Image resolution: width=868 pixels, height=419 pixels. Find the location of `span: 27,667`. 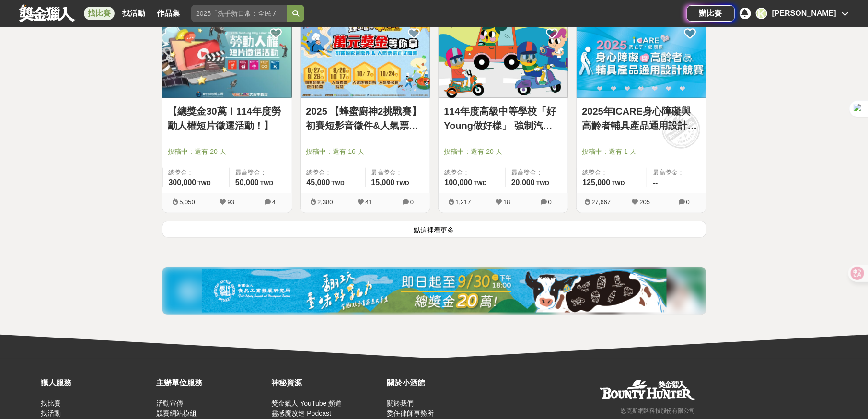

span: 27,667 is located at coordinates (601, 202).